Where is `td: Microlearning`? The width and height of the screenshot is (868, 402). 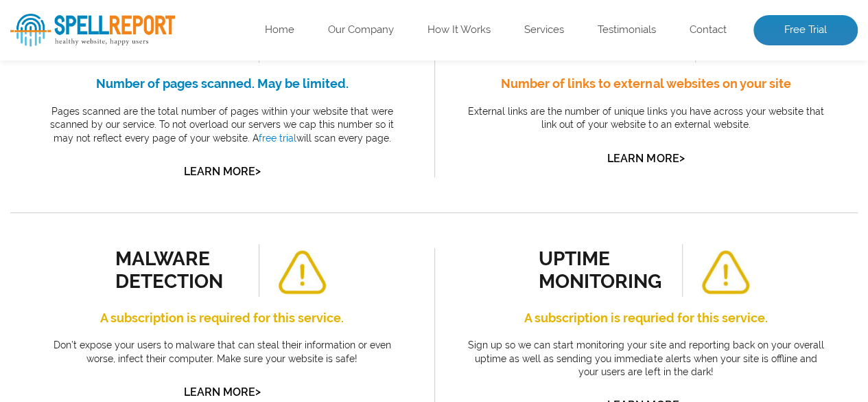 td: Microlearning is located at coordinates (101, 175).